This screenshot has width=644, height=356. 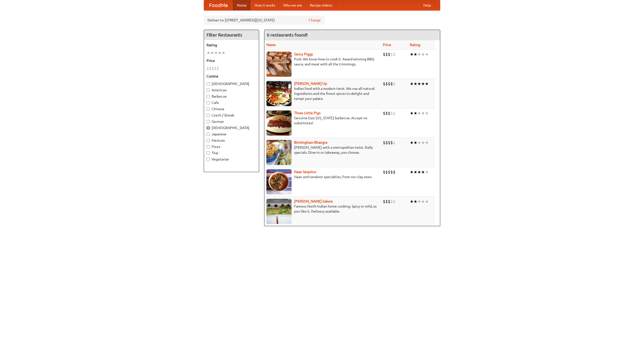 What do you see at coordinates (387, 45) in the screenshot?
I see `a: Price` at bounding box center [387, 45].